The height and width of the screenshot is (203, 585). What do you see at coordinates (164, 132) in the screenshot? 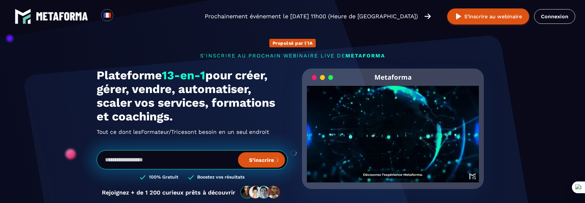
I see `span: Formateur/Trices` at bounding box center [164, 132].